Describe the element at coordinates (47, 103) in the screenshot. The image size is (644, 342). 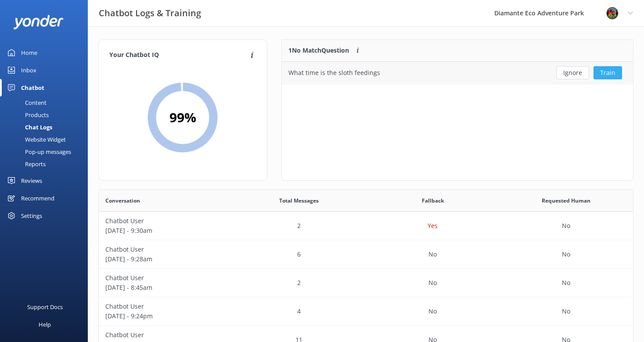
I see `a: Content` at that location.